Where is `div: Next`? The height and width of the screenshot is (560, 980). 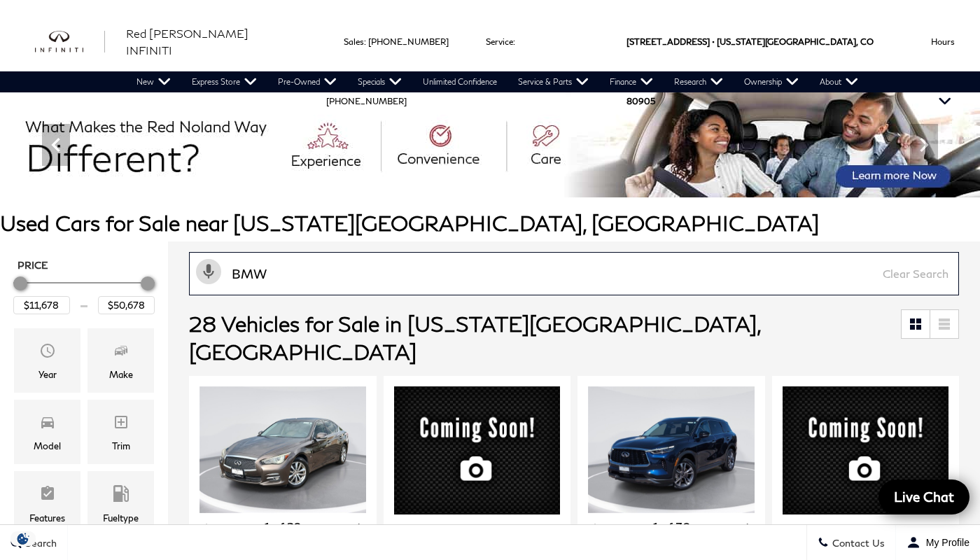 div: Next is located at coordinates (924, 145).